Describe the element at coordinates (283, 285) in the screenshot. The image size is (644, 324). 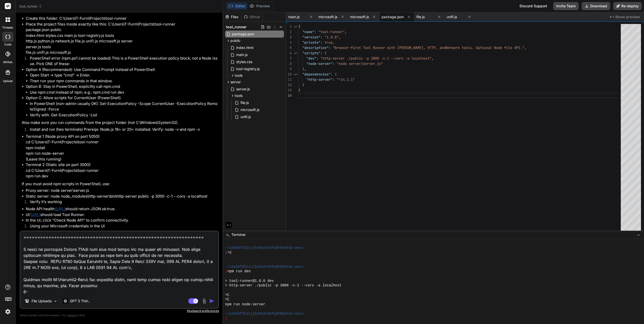
I see `span: > http-server ./public -p 3000 -c-1 --cors -a localhost` at that location.